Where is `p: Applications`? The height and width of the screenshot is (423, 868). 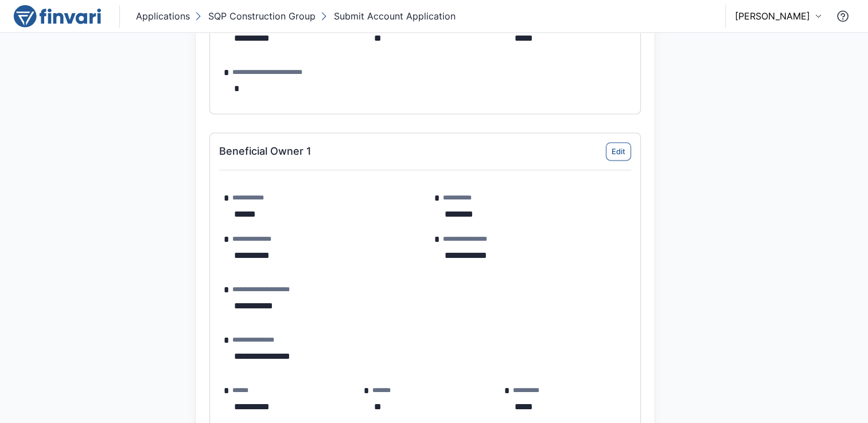 p: Applications is located at coordinates (163, 16).